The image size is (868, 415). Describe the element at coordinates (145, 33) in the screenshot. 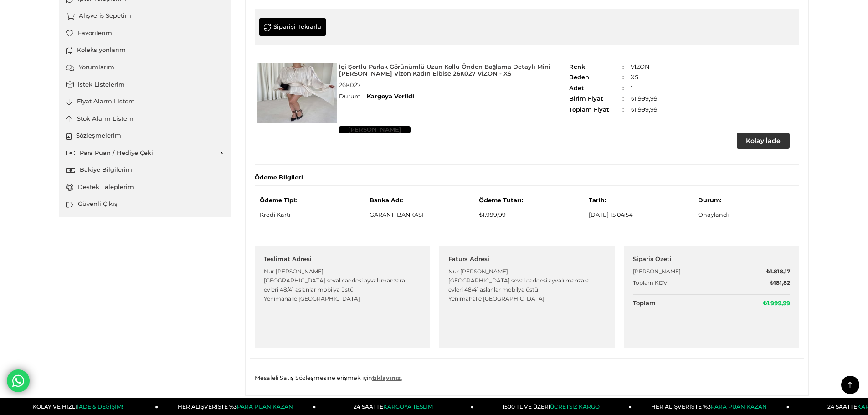

I see `a: Favorilerim` at that location.